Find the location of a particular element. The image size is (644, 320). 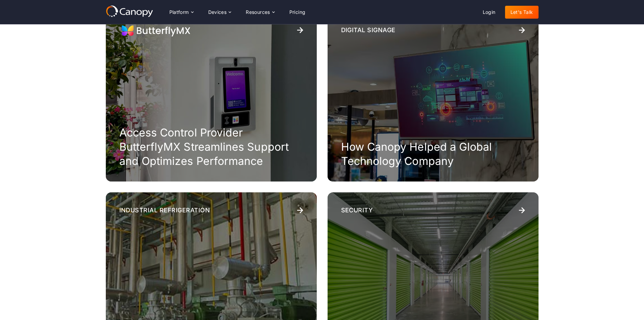

a: Digital SignageHow Canopy Helped a Global Technology Company is located at coordinates (433, 97).